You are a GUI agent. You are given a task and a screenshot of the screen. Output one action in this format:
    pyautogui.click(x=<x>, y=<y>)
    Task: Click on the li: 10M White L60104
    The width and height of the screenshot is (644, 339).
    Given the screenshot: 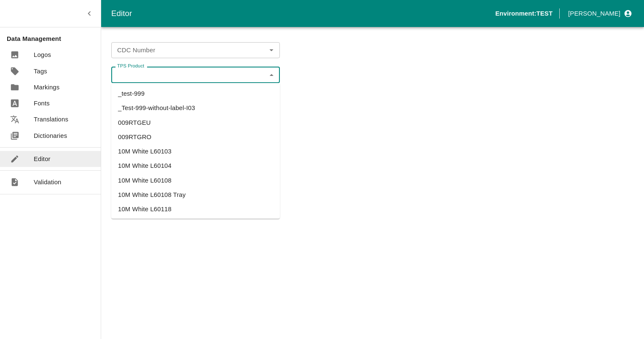 What is the action you would take?
    pyautogui.click(x=196, y=165)
    